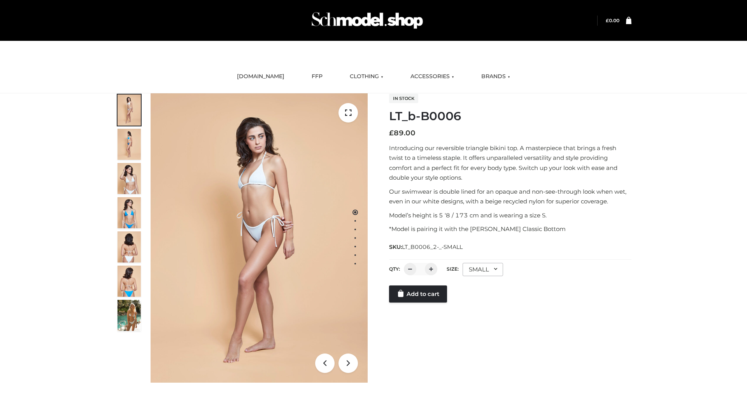 The height and width of the screenshot is (420, 747). What do you see at coordinates (453, 269) in the screenshot?
I see `label: Size:` at bounding box center [453, 269].